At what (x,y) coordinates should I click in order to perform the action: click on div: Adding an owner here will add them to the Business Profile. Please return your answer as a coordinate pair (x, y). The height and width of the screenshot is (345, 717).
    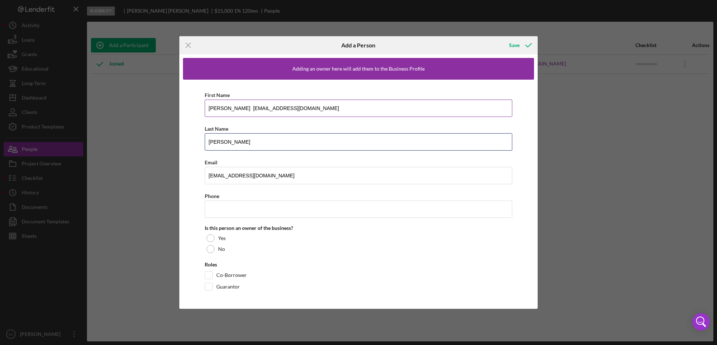
    Looking at the image, I should click on (358, 69).